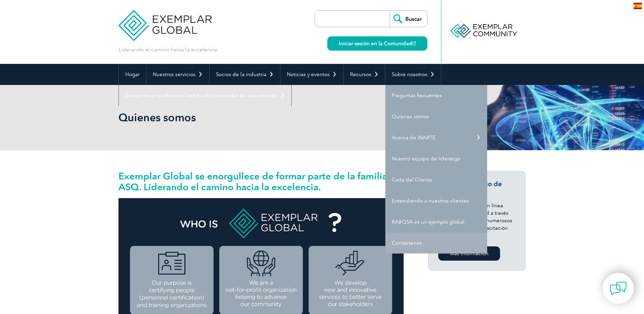 The image size is (644, 314). What do you see at coordinates (245, 74) in the screenshot?
I see `a: Socios de la industria` at bounding box center [245, 74].